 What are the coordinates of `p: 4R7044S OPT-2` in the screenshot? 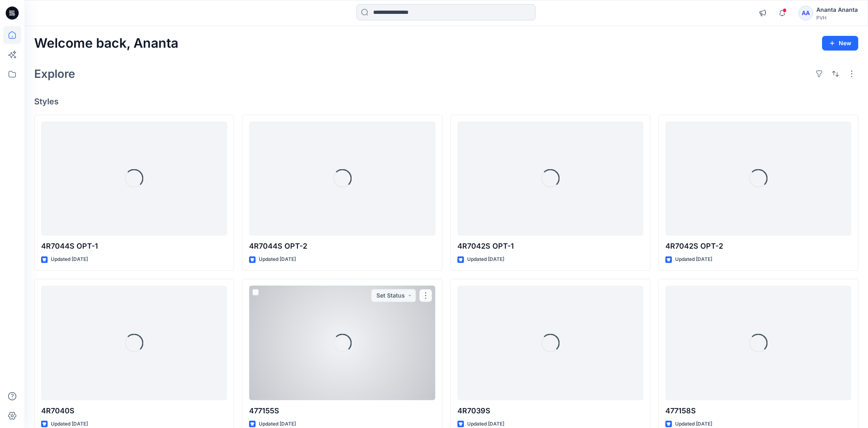 It's located at (342, 246).